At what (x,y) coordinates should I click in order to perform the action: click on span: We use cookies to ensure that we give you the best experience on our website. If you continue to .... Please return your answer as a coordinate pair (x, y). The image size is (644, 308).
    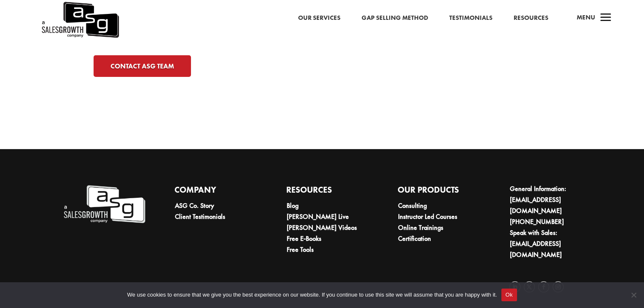
    Looking at the image, I should click on (311, 295).